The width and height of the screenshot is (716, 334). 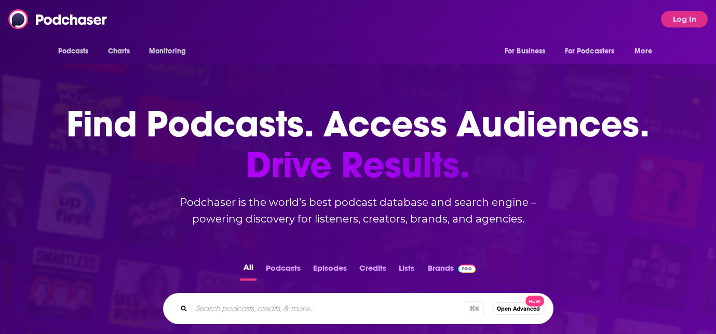 What do you see at coordinates (684, 19) in the screenshot?
I see `button: Log In` at bounding box center [684, 19].